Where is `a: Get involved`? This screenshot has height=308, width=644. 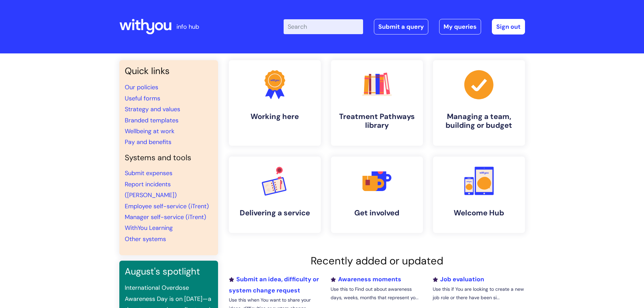
a: Get involved is located at coordinates (377, 195).